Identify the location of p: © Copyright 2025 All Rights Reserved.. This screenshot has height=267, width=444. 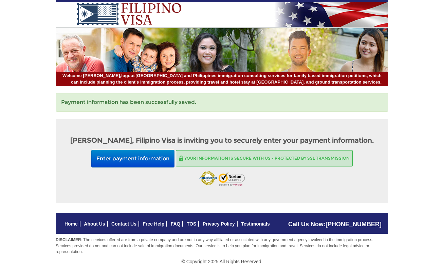
(222, 261).